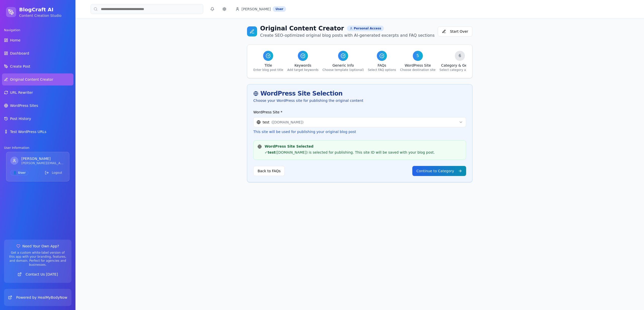 This screenshot has height=310, width=644. Describe the element at coordinates (38, 53) in the screenshot. I see `a: Dashboard` at that location.